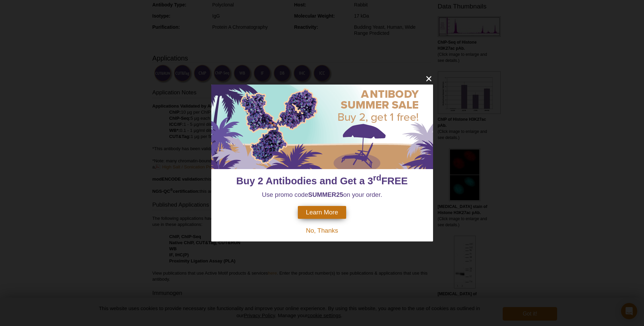 This screenshot has height=326, width=644. I want to click on sup: rd, so click(377, 178).